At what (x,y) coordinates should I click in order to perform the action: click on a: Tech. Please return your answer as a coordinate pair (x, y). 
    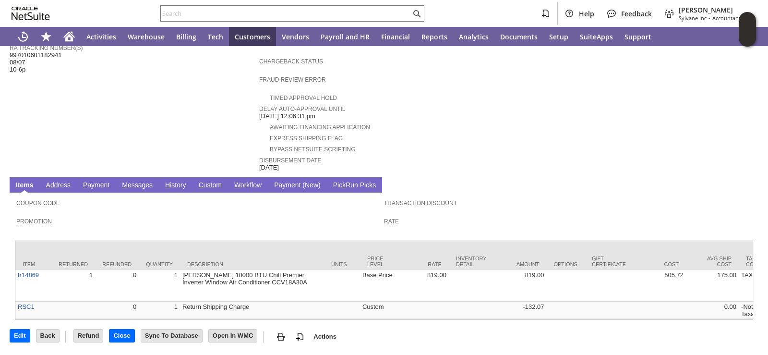
    Looking at the image, I should click on (216, 36).